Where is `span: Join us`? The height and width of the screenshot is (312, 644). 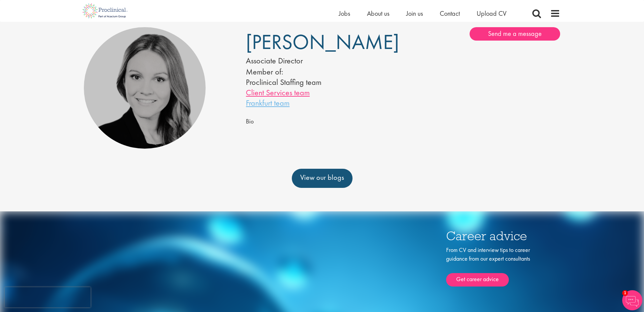 span: Join us is located at coordinates (415, 13).